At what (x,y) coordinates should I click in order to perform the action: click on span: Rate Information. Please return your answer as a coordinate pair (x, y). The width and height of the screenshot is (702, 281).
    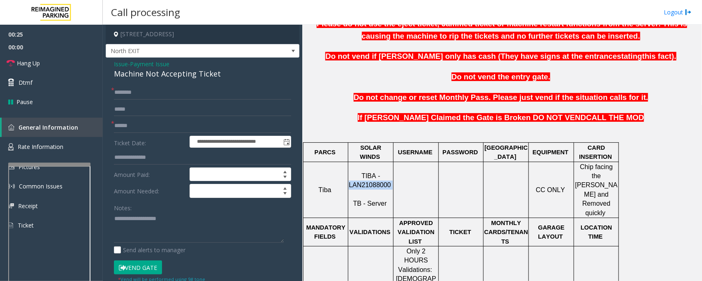
    Looking at the image, I should click on (40, 146).